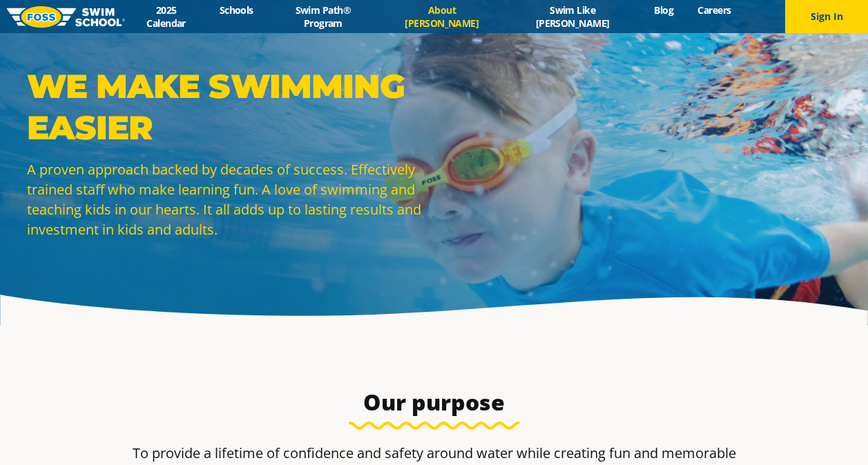 The image size is (868, 465). Describe the element at coordinates (65, 17) in the screenshot. I see `img: FOSS Swim School Logo` at that location.